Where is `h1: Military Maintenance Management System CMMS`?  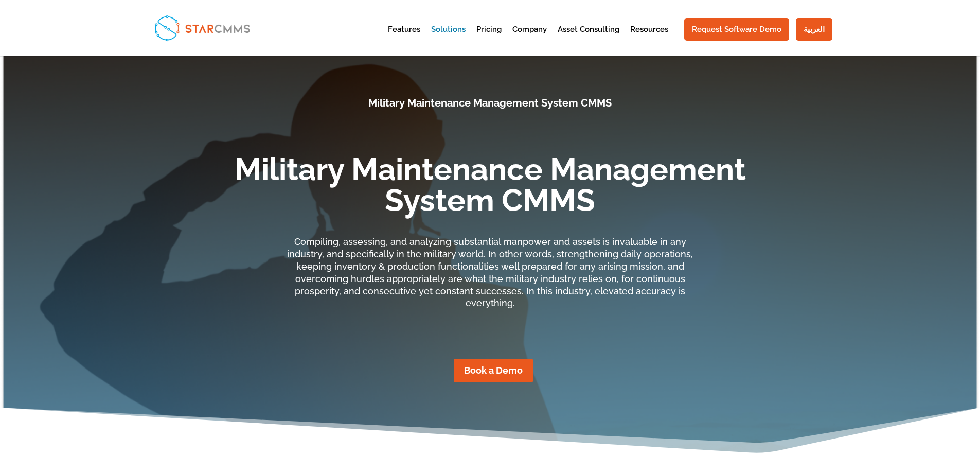 h1: Military Maintenance Management System CMMS is located at coordinates (490, 187).